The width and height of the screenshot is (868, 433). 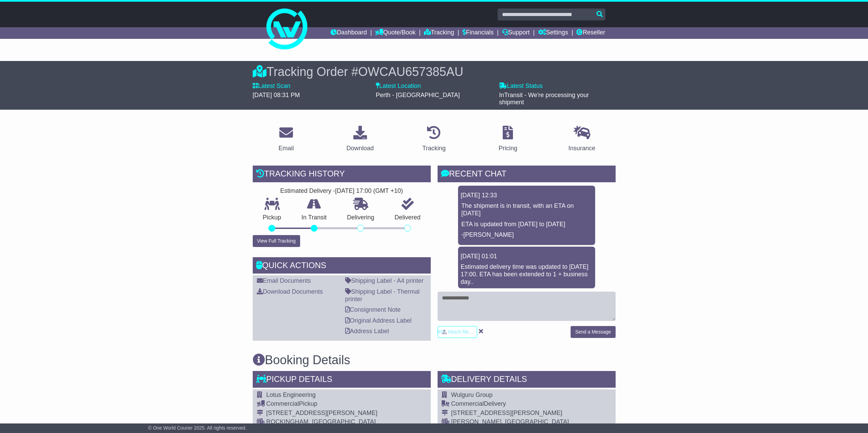 What do you see at coordinates (322, 404) in the screenshot?
I see `div: Pickup` at bounding box center [322, 404].